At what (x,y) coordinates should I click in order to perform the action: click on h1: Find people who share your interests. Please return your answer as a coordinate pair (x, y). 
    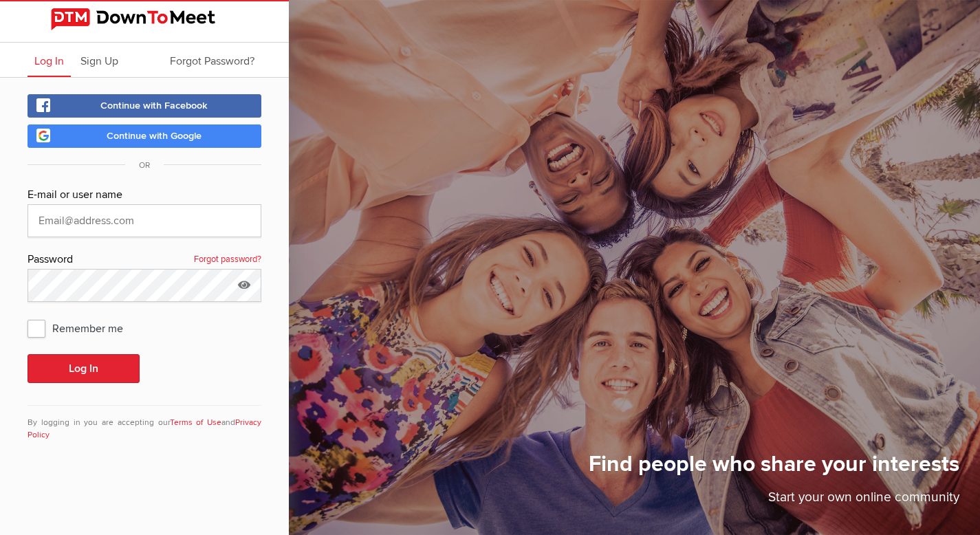
    Looking at the image, I should click on (774, 469).